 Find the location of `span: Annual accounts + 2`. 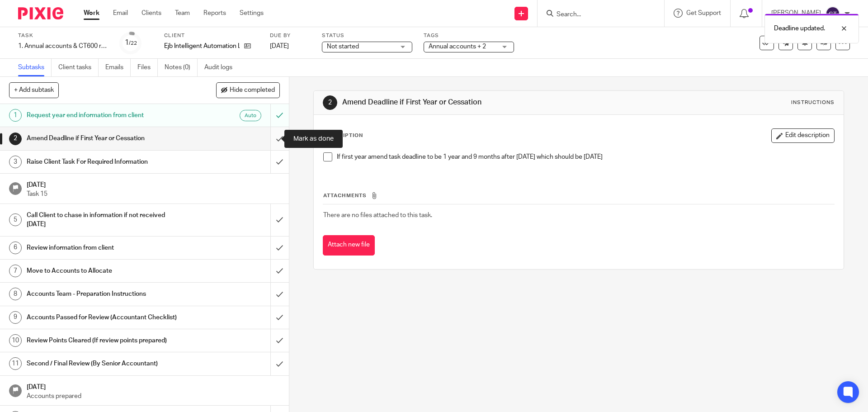

span: Annual accounts + 2 is located at coordinates (457, 46).